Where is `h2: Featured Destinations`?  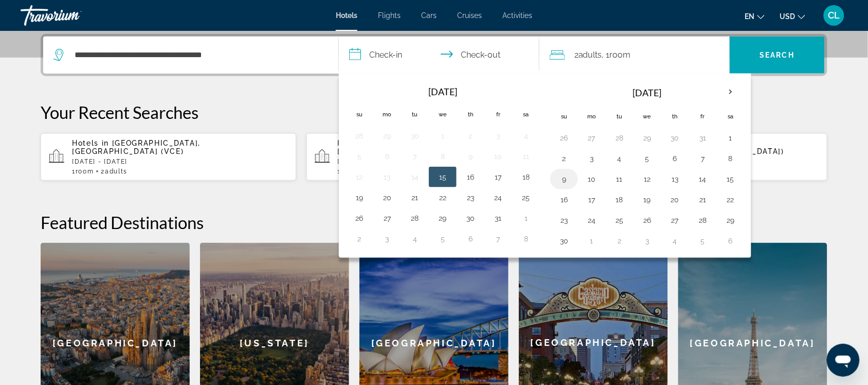
h2: Featured Destinations is located at coordinates (434, 222).